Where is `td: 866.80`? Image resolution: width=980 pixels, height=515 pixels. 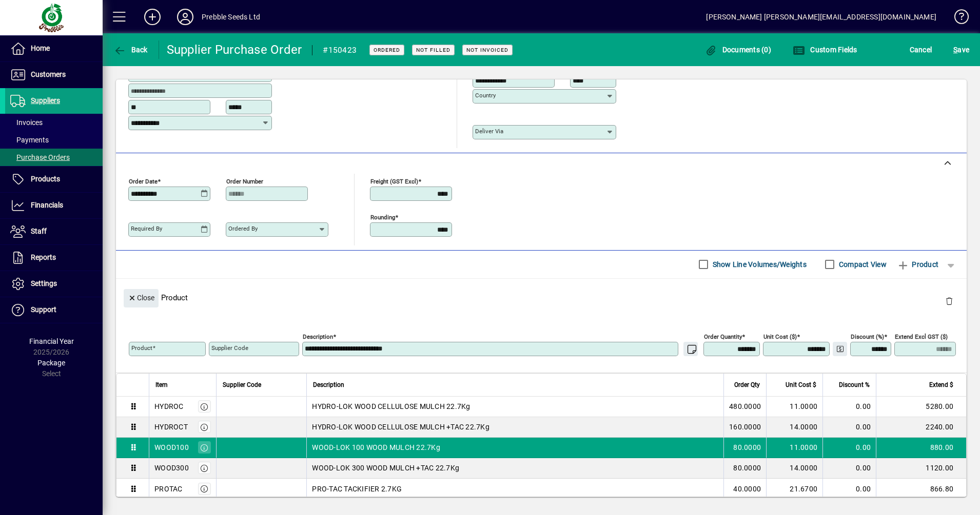 td: 866.80 is located at coordinates (921, 489).